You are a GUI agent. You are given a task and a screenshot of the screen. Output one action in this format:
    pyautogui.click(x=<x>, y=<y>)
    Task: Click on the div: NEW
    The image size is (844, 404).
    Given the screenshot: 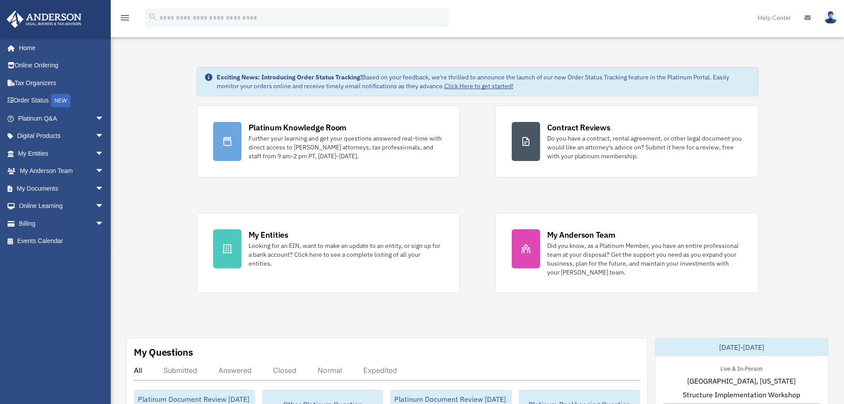 What is the action you would take?
    pyautogui.click(x=61, y=101)
    